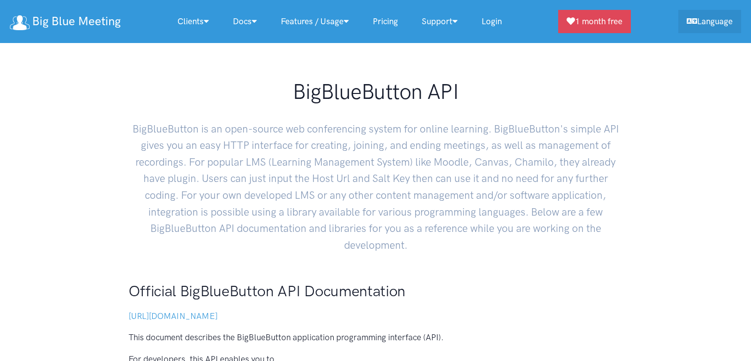  I want to click on h2: Official BigBlueButton API Documentation, so click(376, 291).